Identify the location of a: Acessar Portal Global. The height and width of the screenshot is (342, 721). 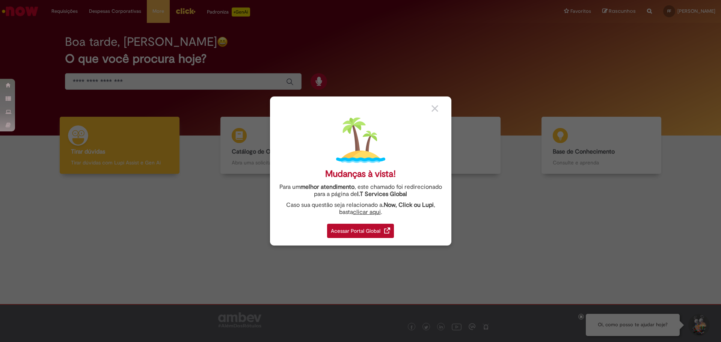
(361, 229).